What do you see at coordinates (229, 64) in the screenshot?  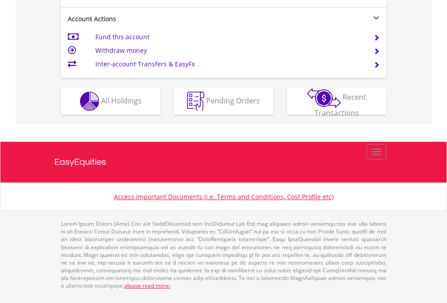 I see `td: Inter-account Transfers & EasyFx` at bounding box center [229, 64].